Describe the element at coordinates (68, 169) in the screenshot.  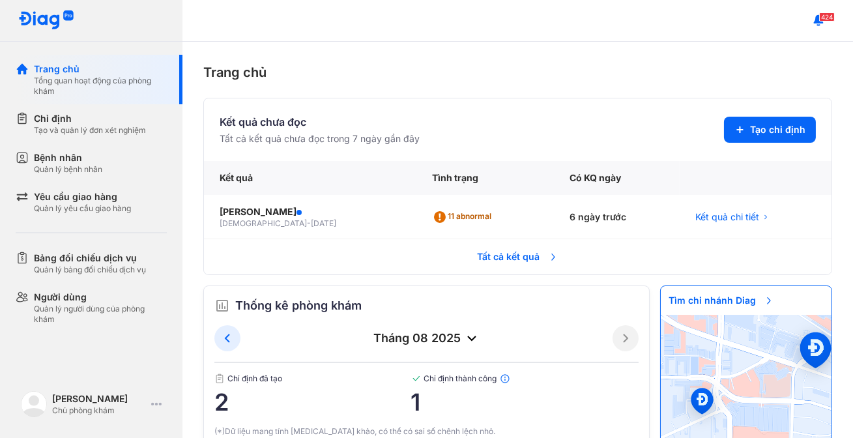
I see `div: Quản lý bệnh nhân` at that location.